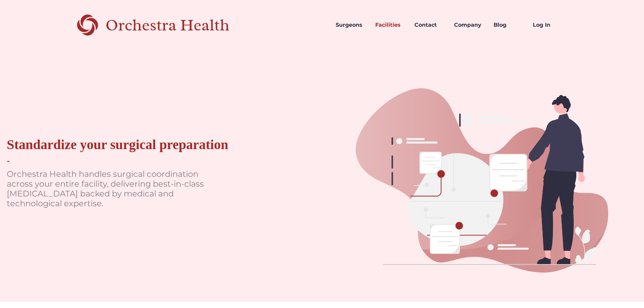 This screenshot has height=308, width=644. Describe the element at coordinates (108, 188) in the screenshot. I see `p: Orchestra Health handles surgical coordination across your entire facility, delivering best-in-cl...` at that location.